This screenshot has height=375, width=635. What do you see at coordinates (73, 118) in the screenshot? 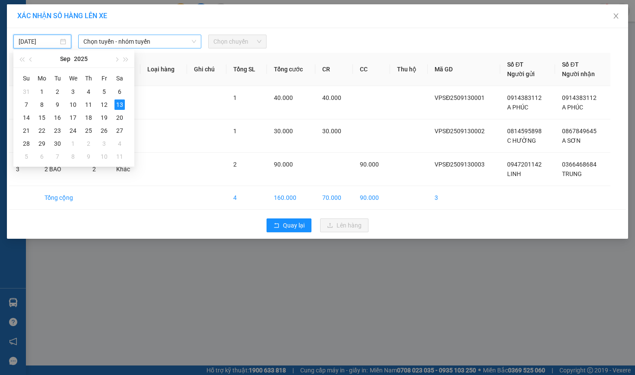
I see `td: 2025-09-17` at bounding box center [73, 118].